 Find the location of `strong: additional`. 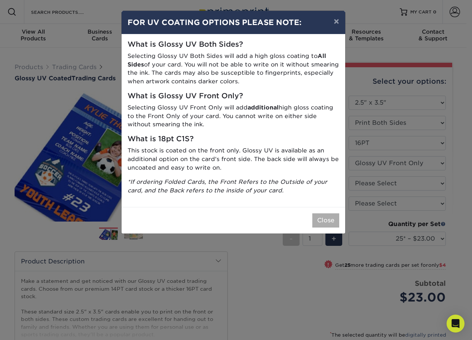

strong: additional is located at coordinates (263, 107).